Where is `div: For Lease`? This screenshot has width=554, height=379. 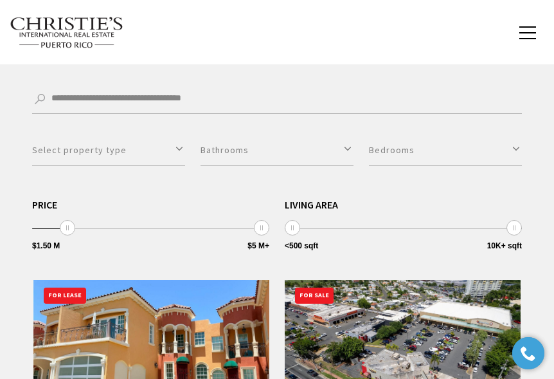 div: For Lease is located at coordinates (65, 295).